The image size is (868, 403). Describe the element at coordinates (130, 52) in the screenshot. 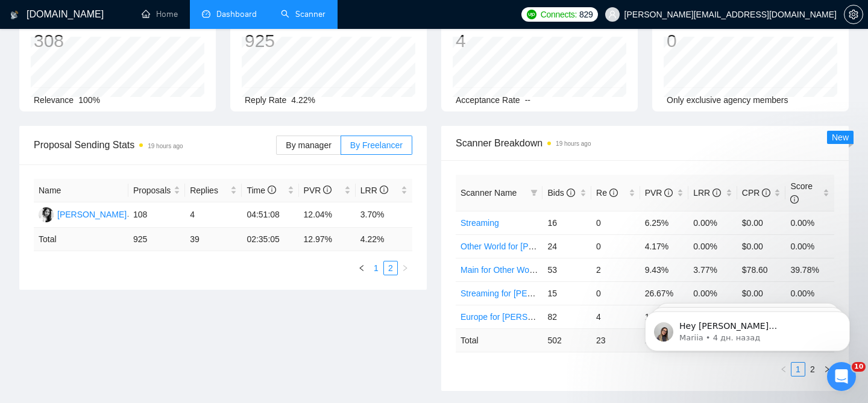

I see `p: Message from Mariia, sent 4 дн. назад` at that location.